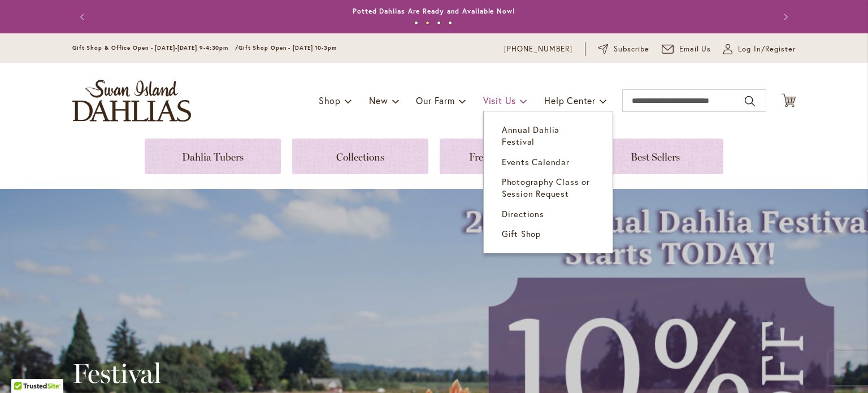 This screenshot has width=868, height=393. I want to click on a: Log In/Register, so click(759, 49).